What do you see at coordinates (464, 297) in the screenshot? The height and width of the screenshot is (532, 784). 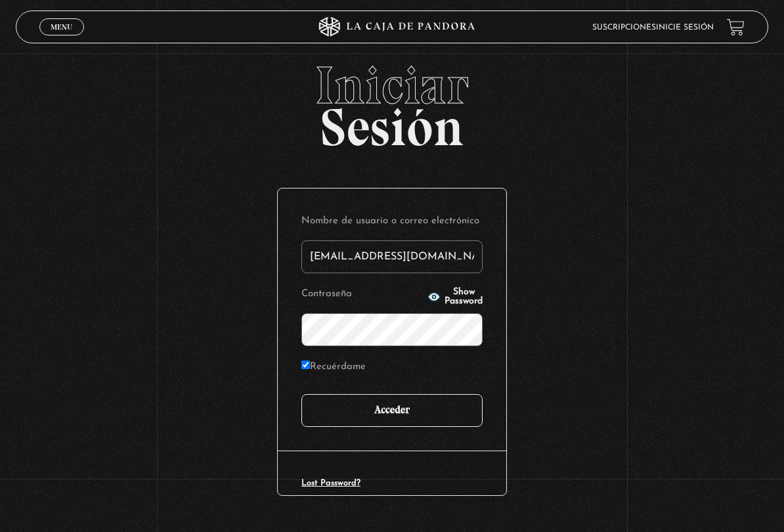 I see `span: Show Password` at bounding box center [464, 297].